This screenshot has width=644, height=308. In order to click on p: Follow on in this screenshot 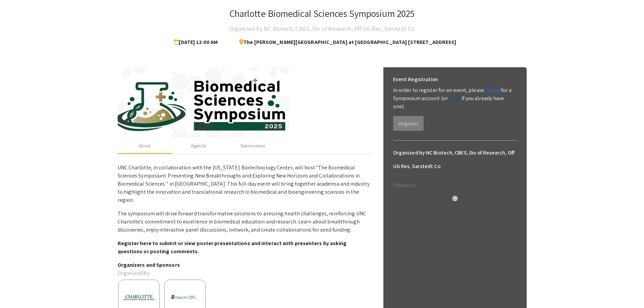, I will do `click(455, 186)`.